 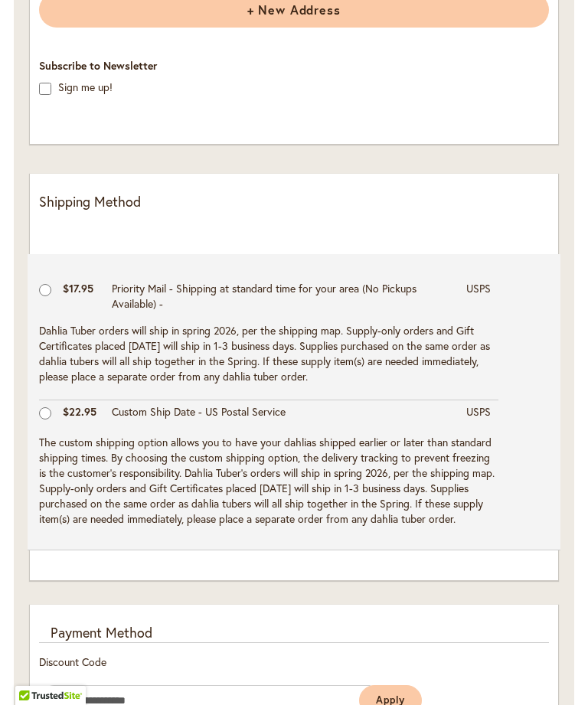 I want to click on td: The custom shipping option allows you to have your dahlias shipped earlier or later than standard..., so click(x=269, y=482).